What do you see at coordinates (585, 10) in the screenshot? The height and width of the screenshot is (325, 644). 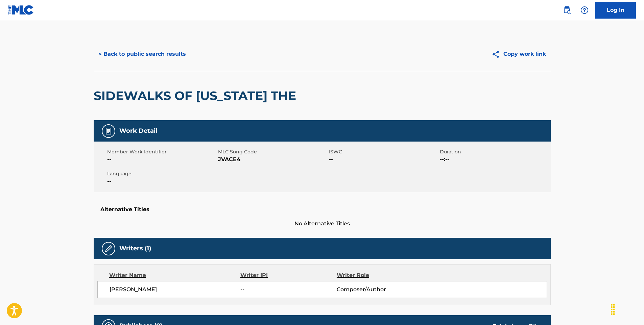 I see `img: help` at bounding box center [585, 10].